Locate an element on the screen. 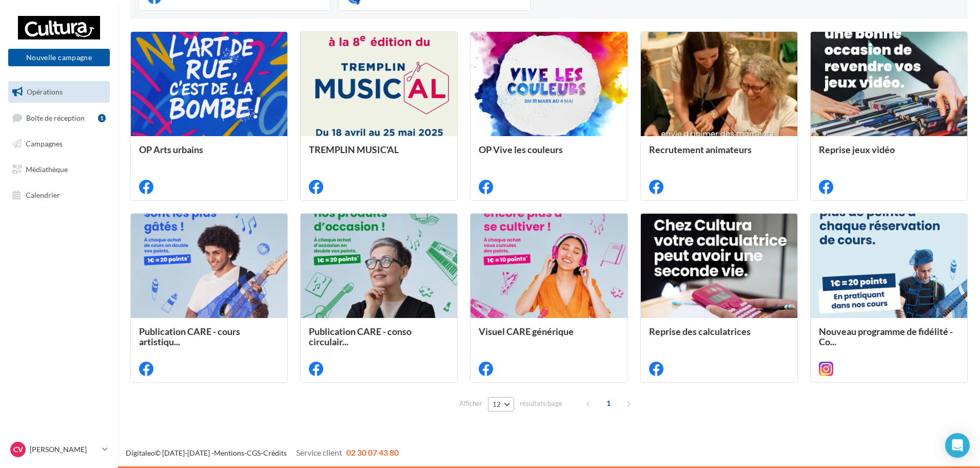  a: Crédits is located at coordinates (275, 452).